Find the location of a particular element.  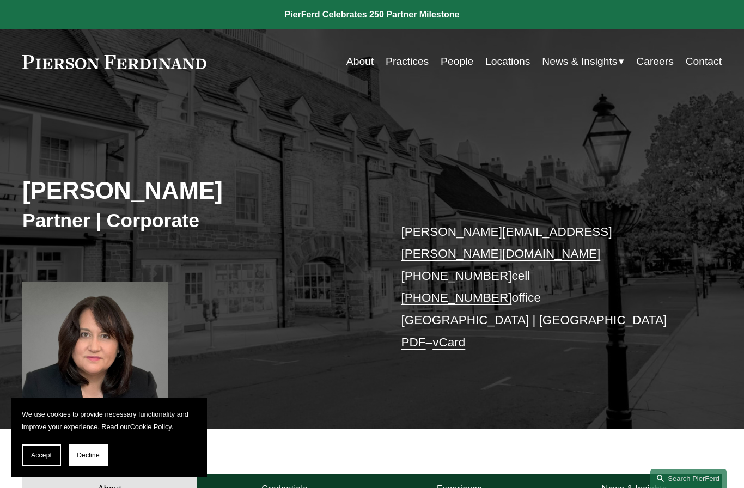

a: vCard is located at coordinates (449, 342).